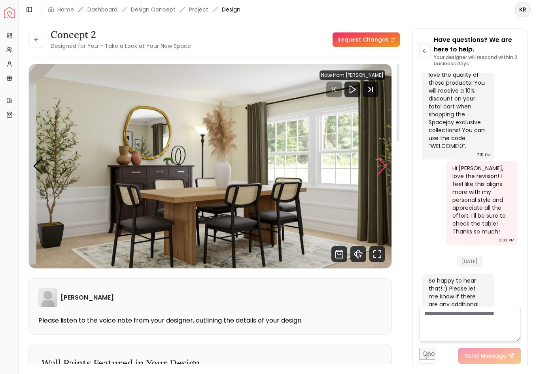 This screenshot has height=374, width=537. I want to click on div: Carousel, so click(210, 166).